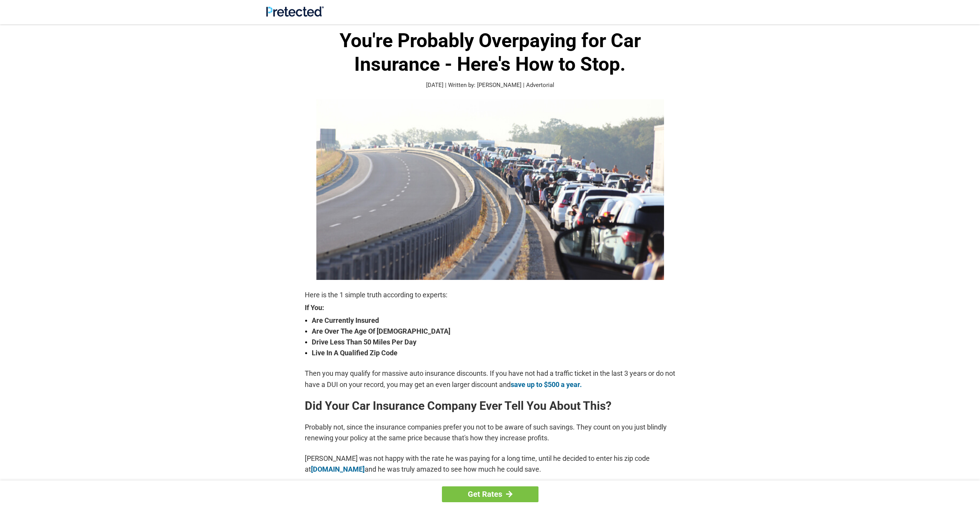  Describe the element at coordinates (490, 295) in the screenshot. I see `p: Here is the 1 simple truth according to experts:` at that location.